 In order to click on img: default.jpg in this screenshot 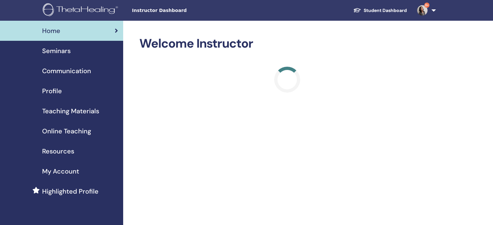, I will do `click(423, 10)`.